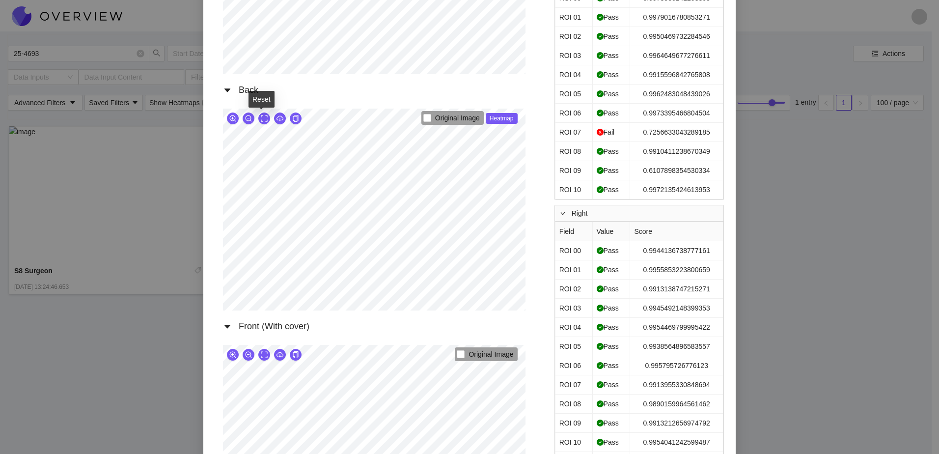  I want to click on div: caret-downFront (With cover), so click(374, 328).